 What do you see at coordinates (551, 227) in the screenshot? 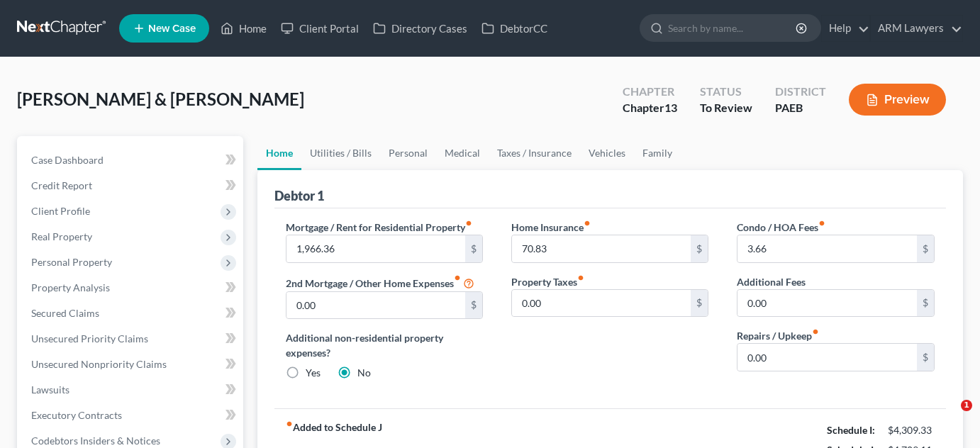
I see `label: Home Insurance` at bounding box center [551, 227].